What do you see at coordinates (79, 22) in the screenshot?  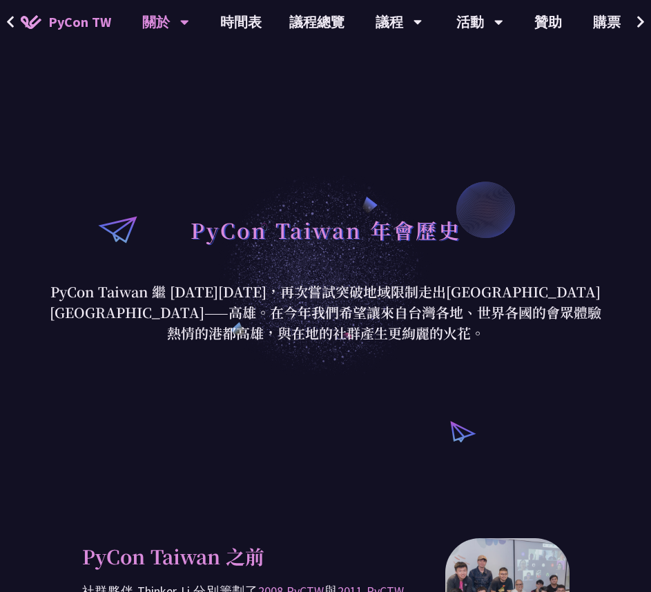 I see `span: PyCon TW` at bounding box center [79, 22].